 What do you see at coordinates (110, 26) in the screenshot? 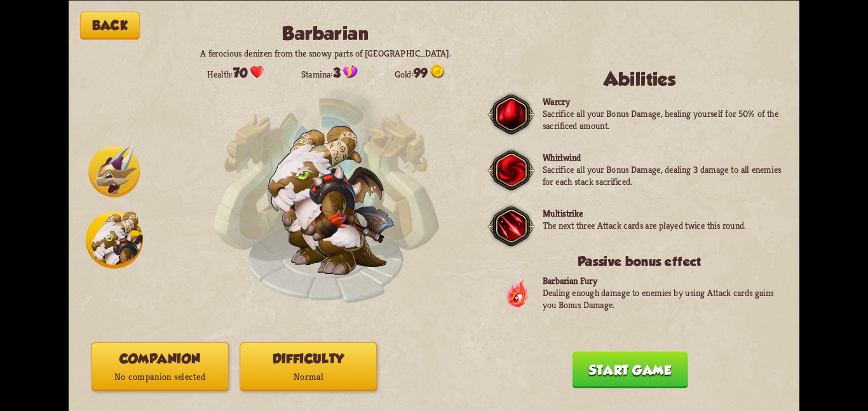
I see `button: Back` at bounding box center [110, 26].